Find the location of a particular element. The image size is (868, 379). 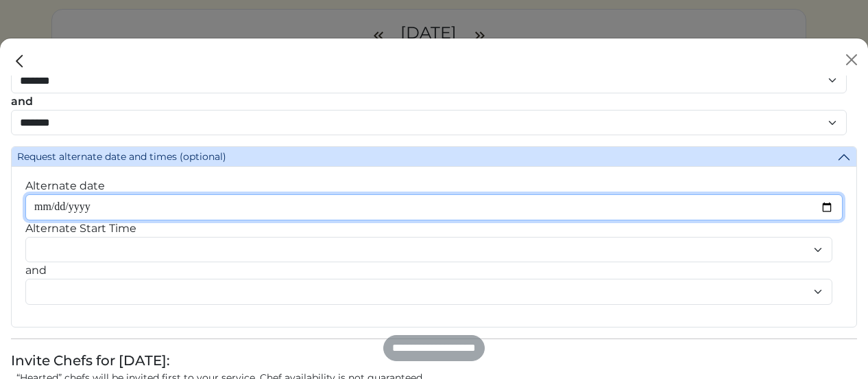

button: Close is located at coordinates (852, 60).